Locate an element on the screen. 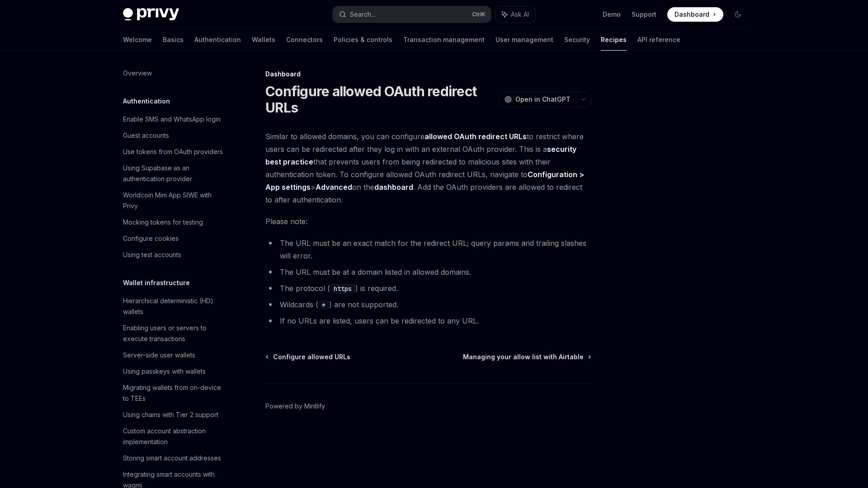 This screenshot has height=488, width=868. div: Migrating wallets from on-device to TEEs is located at coordinates (174, 393).